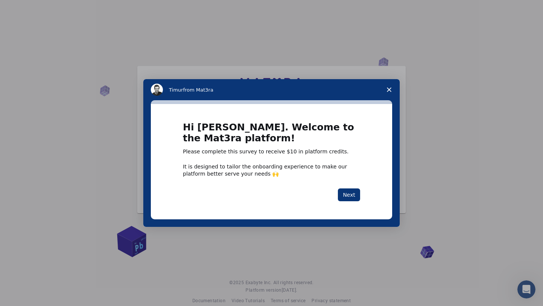 The image size is (543, 306). What do you see at coordinates (176, 90) in the screenshot?
I see `span: Timur` at bounding box center [176, 90].